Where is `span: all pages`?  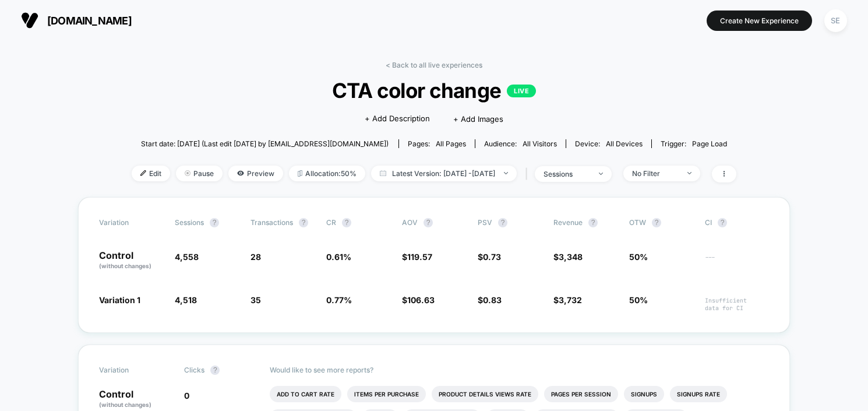 span: all pages is located at coordinates (451, 143).